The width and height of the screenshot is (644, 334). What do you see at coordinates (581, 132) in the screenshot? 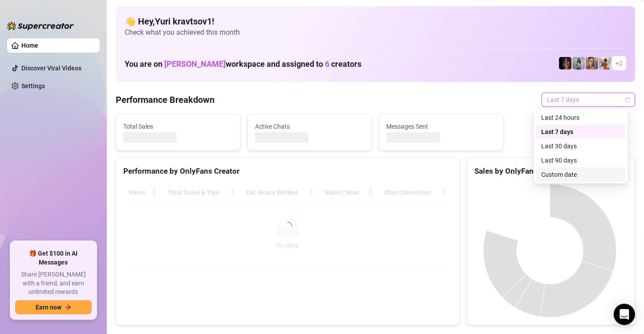
I see `div: Last 7 days` at bounding box center [581, 132].